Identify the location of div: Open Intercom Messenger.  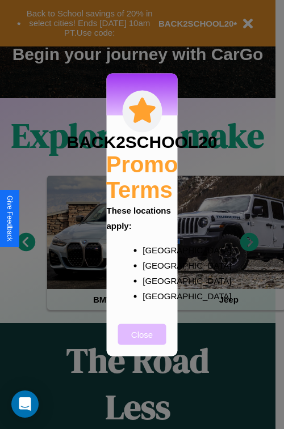
(25, 404).